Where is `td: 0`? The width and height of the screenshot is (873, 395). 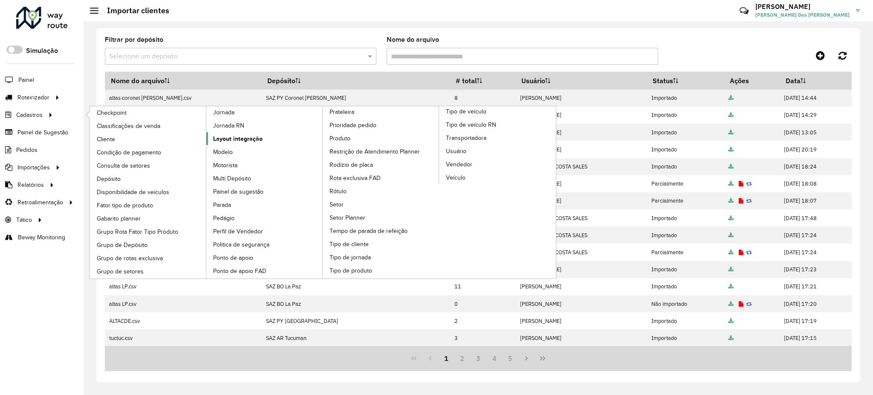
td: 0 is located at coordinates (483, 303).